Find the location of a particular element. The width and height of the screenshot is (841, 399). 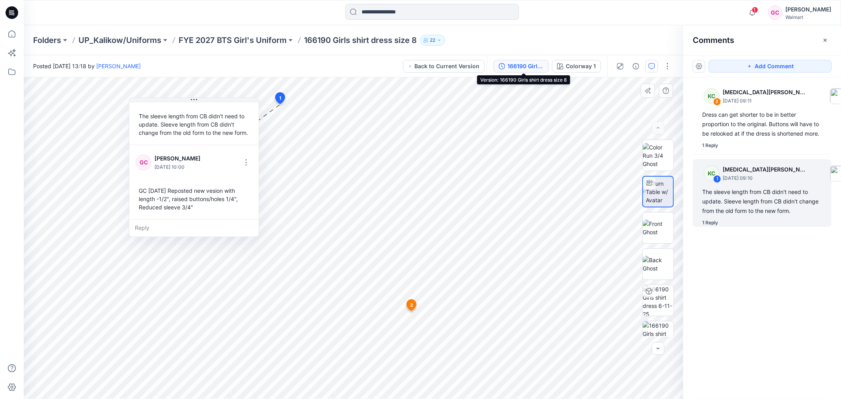

button: Back to Current Version is located at coordinates (443, 66).